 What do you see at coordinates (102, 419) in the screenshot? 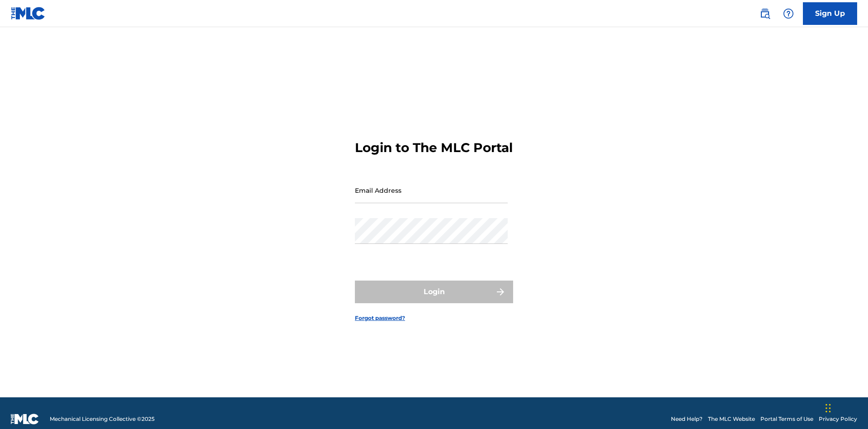
I see `span: Mechanical Licensing Collective © 2025` at bounding box center [102, 419].